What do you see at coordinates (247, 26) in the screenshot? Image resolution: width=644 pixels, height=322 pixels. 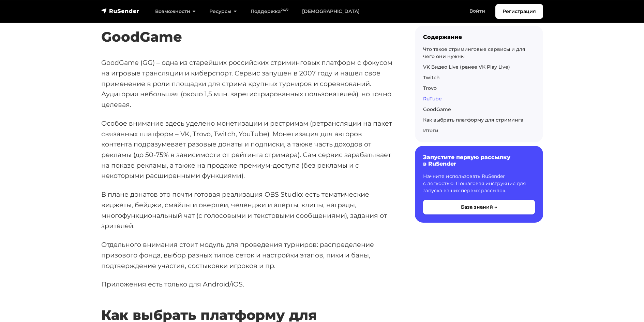 I see `h2: GoodGame` at bounding box center [247, 26].